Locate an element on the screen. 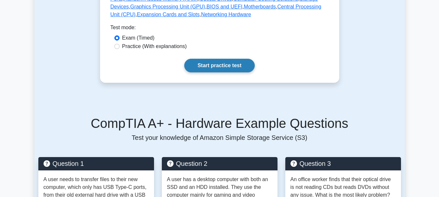 The image size is (439, 197). label: Practice (With explanations) is located at coordinates (154, 46).